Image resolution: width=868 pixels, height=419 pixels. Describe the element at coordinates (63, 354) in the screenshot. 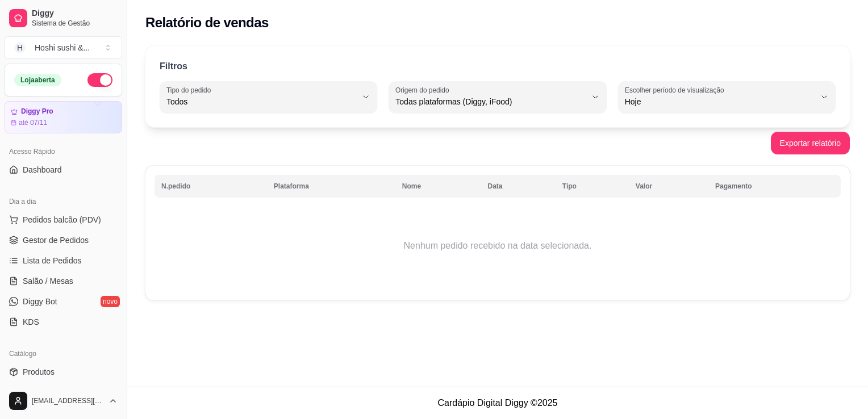

I see `div: Catálogo` at that location.